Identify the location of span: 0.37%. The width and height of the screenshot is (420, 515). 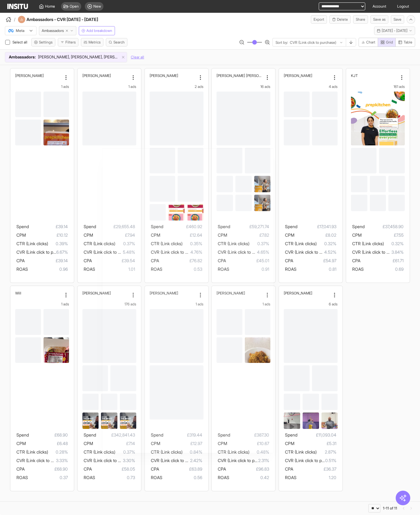
(259, 244).